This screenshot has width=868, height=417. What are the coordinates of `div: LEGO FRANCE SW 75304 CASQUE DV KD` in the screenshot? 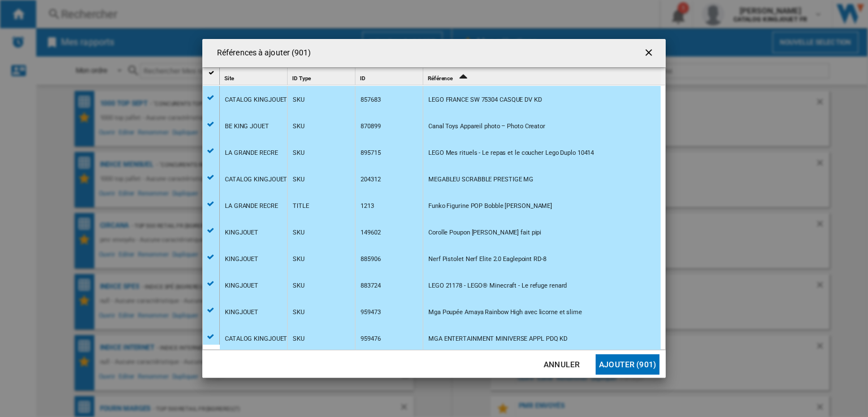 It's located at (485, 100).